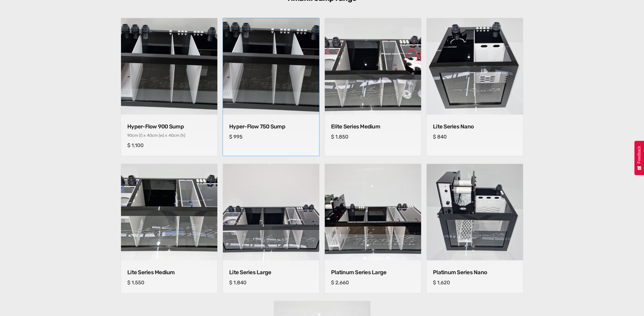 This screenshot has width=644, height=316. Describe the element at coordinates (373, 282) in the screenshot. I see `h5: $ 2,660` at that location.